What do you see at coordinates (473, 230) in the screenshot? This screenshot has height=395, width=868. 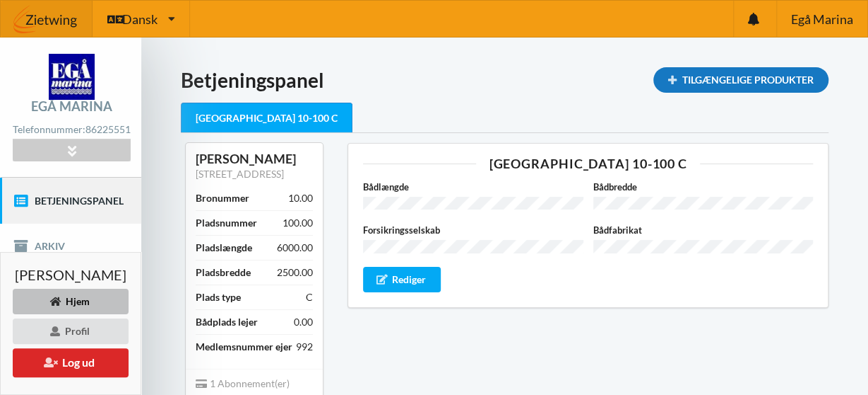 I see `label: Forsikringsselskab` at bounding box center [473, 230].